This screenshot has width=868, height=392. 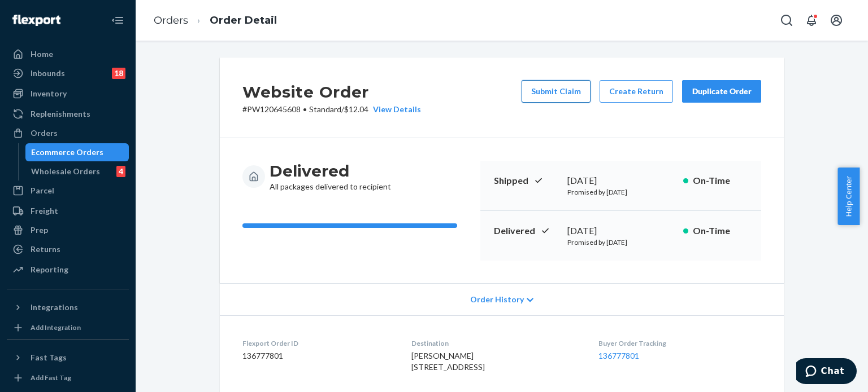 I want to click on h3: Delivered, so click(x=330, y=171).